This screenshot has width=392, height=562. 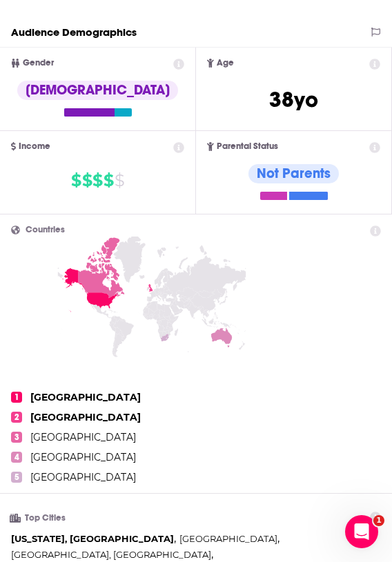 What do you see at coordinates (225, 63) in the screenshot?
I see `span: Age` at bounding box center [225, 63].